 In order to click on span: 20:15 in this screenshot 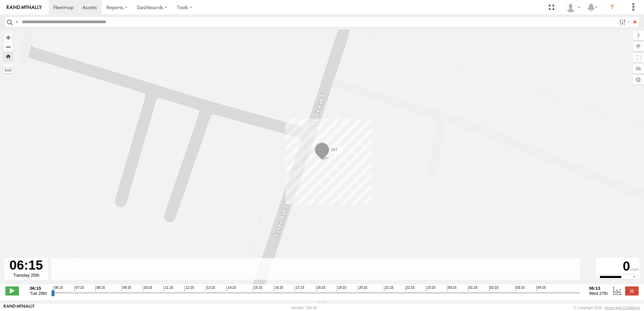, I will do `click(362, 288)`.